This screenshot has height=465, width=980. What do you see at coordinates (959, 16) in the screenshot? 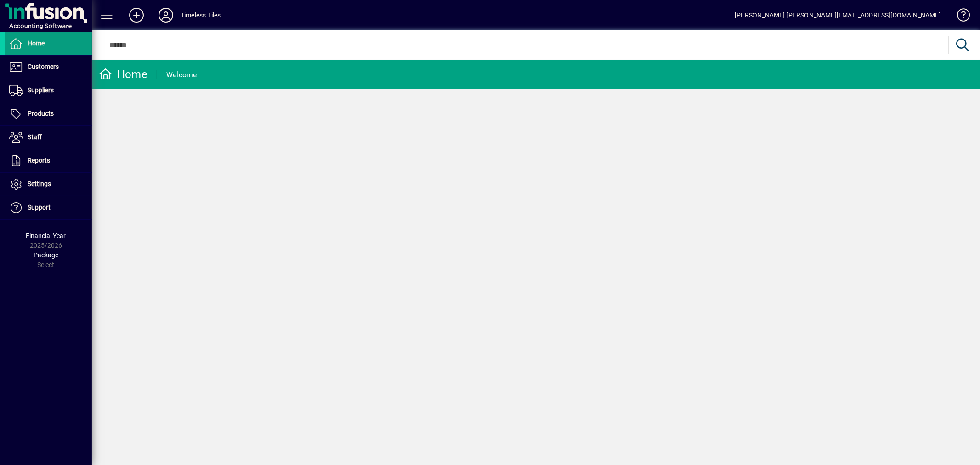
I see `a: Knowledge Base` at bounding box center [959, 16].